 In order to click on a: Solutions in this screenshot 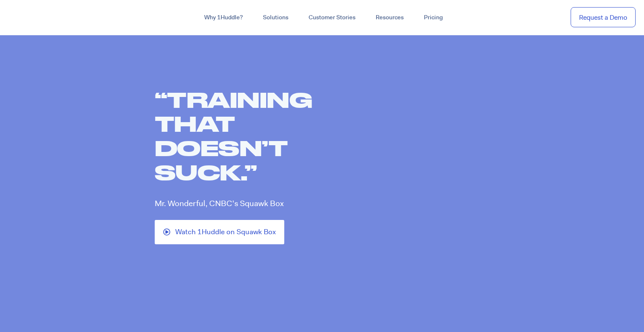, I will do `click(275, 18)`.